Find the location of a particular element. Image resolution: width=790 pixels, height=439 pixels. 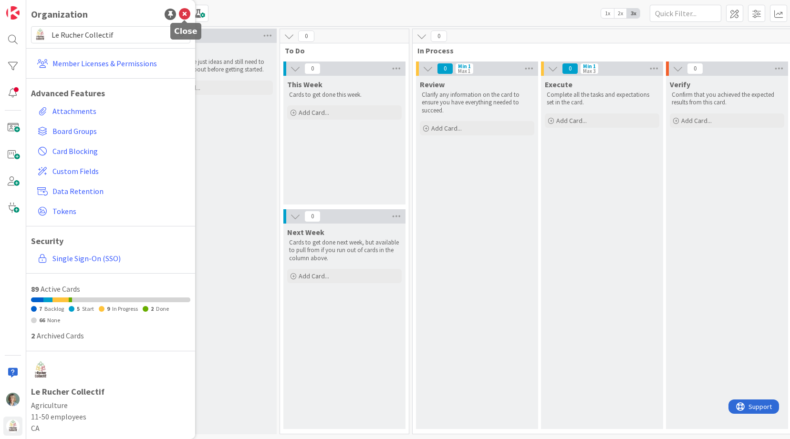

span: In Progress is located at coordinates (125, 309).